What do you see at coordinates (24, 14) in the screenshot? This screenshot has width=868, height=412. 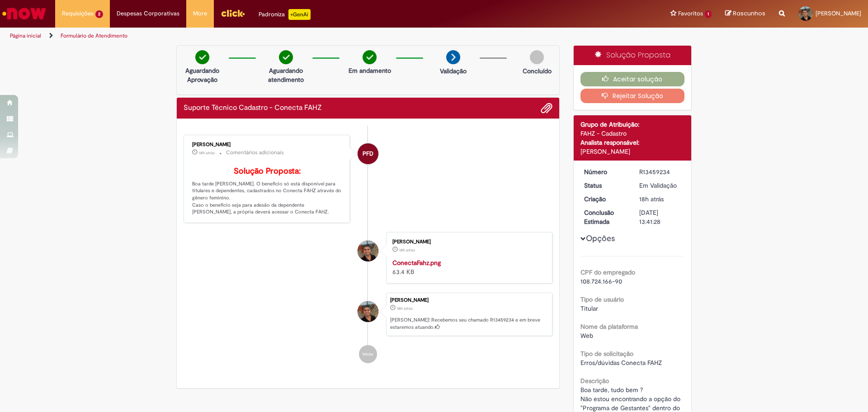 I see `img: ServiceNow` at bounding box center [24, 14].